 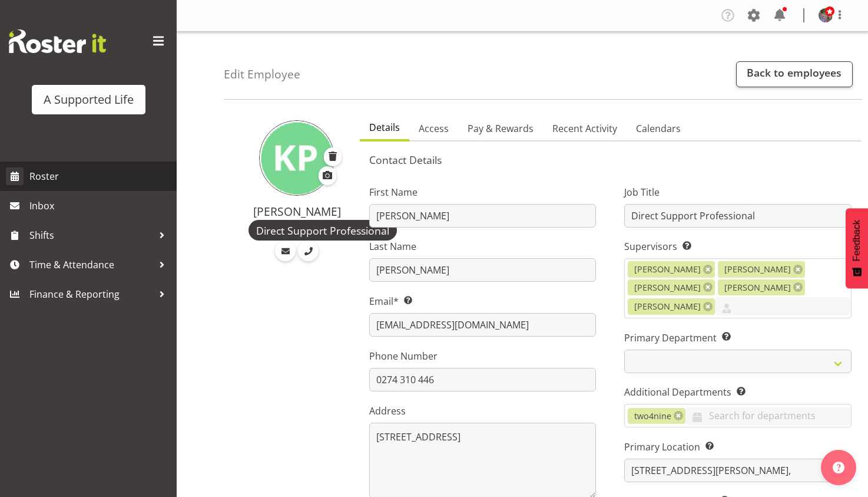 I want to click on label: Primary Department, so click(x=738, y=337).